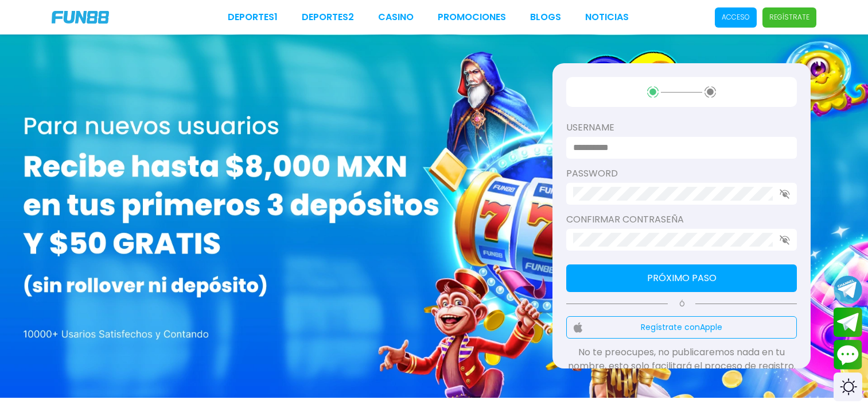 Image resolution: width=868 pixels, height=407 pixels. What do you see at coordinates (682, 327) in the screenshot?
I see `button: Regístrate conApple` at bounding box center [682, 327].